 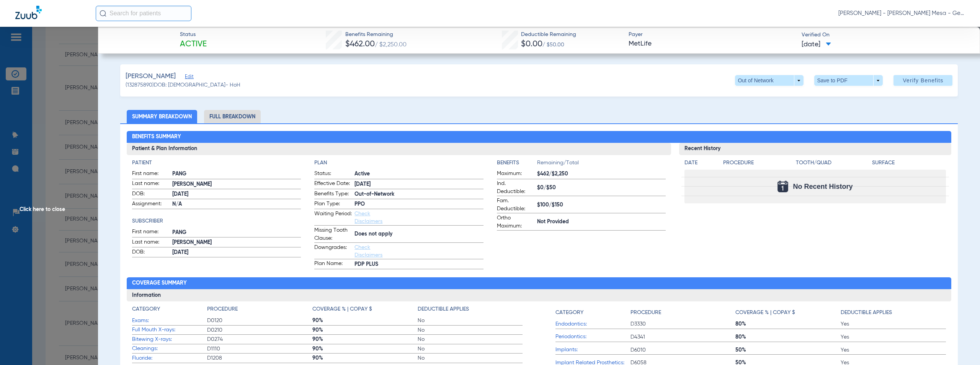 I want to click on app-breakdown-title: Deductible Applies, so click(x=893, y=313).